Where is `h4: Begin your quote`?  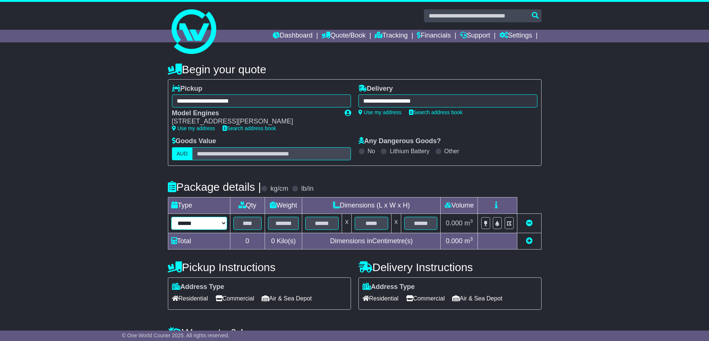
h4: Begin your quote is located at coordinates (355, 69).